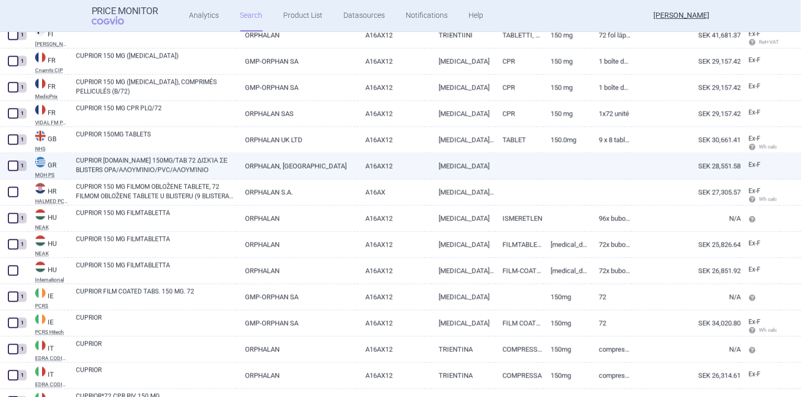 This screenshot has width=801, height=397. Describe the element at coordinates (48, 62) in the screenshot. I see `a: FRFRCnamts CIP` at that location.